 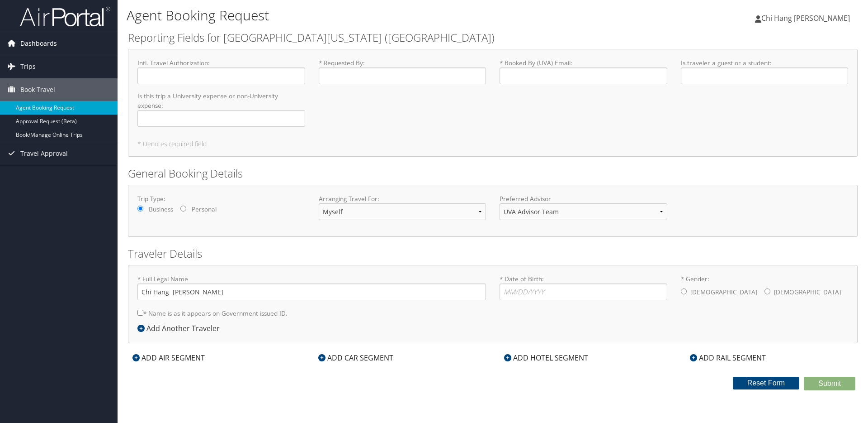 What do you see at coordinates (546, 357) in the screenshot?
I see `div: ADD HOTEL SEGMENT` at bounding box center [546, 357].